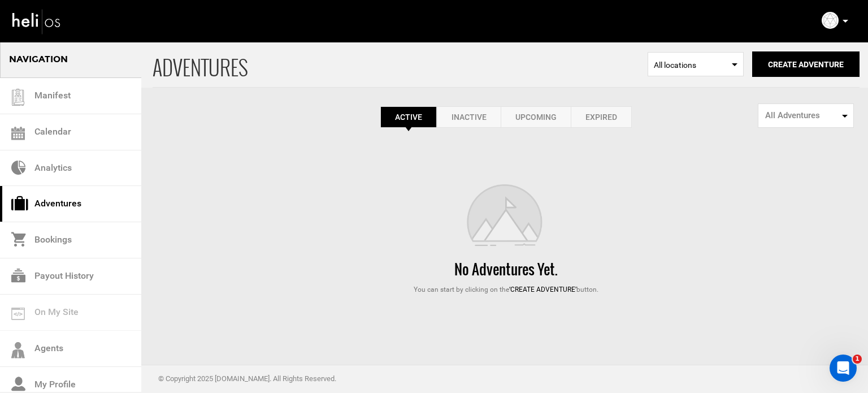 The height and width of the screenshot is (393, 868). What do you see at coordinates (857, 358) in the screenshot?
I see `span: 1` at bounding box center [857, 358].